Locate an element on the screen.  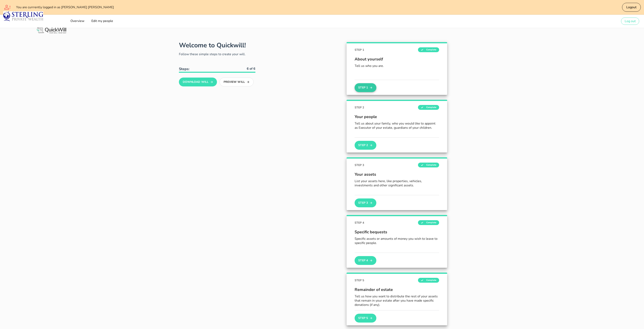
p: List your assets here, like properties, vehicles, investments and other significant assets. is located at coordinates (397, 183).